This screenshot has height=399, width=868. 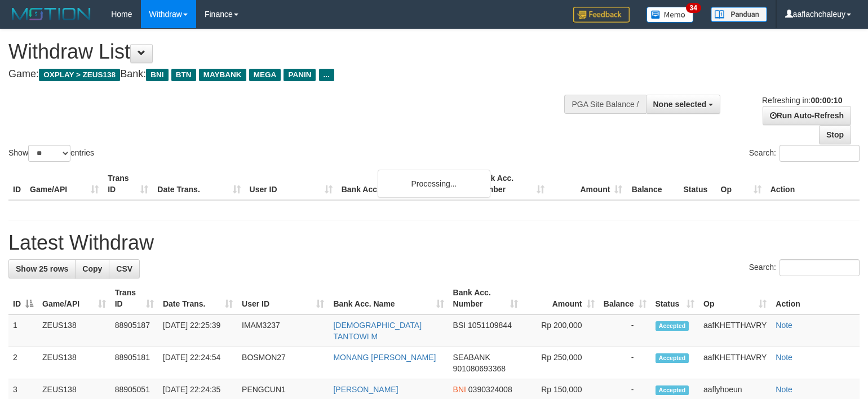 What do you see at coordinates (283, 298) in the screenshot?
I see `th: User ID: activate to sort column ascending` at bounding box center [283, 298].